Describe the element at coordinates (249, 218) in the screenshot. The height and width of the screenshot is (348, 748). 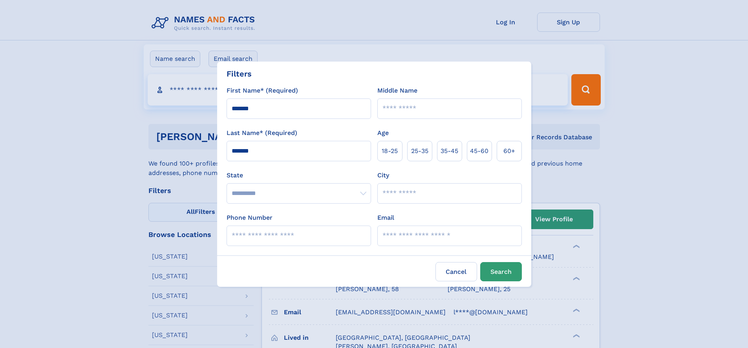
I see `label: Phone Number` at that location.